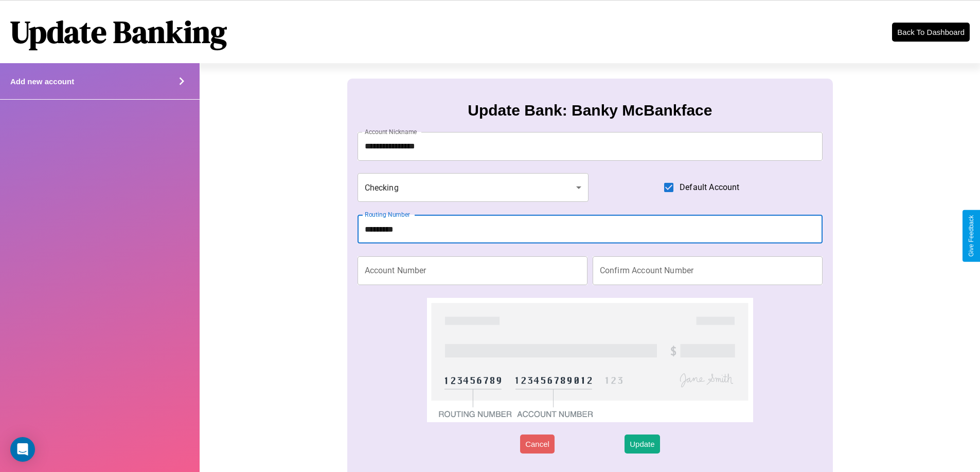 Image resolution: width=980 pixels, height=472 pixels. Describe the element at coordinates (589, 360) in the screenshot. I see `img: check` at that location.